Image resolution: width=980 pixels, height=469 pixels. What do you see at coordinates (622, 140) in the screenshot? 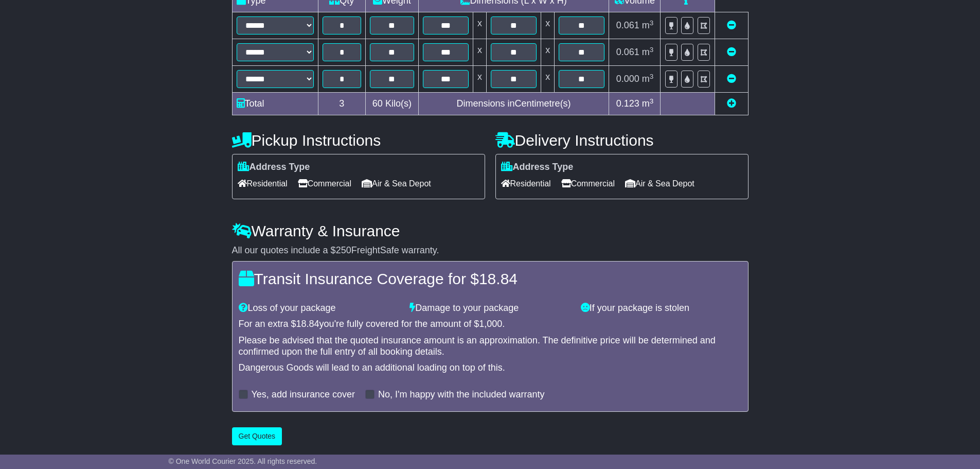
I see `h4: Delivery Instructions` at bounding box center [622, 140].